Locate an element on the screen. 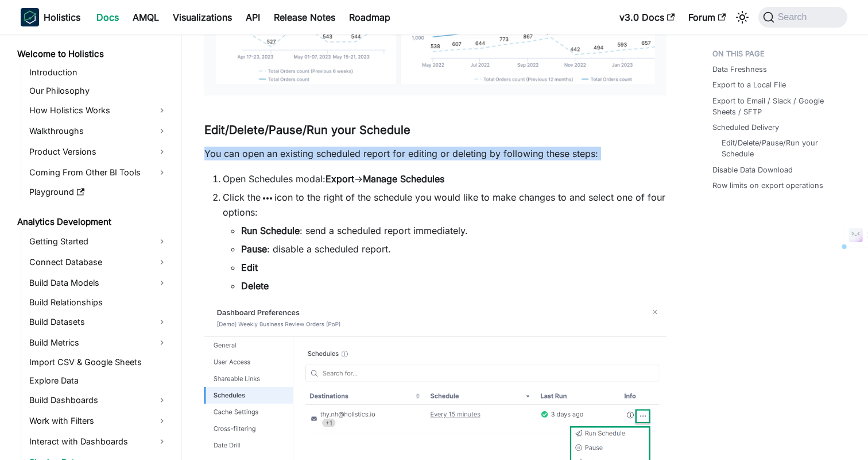 The height and width of the screenshot is (460, 868). strong: Export is located at coordinates (340, 178).